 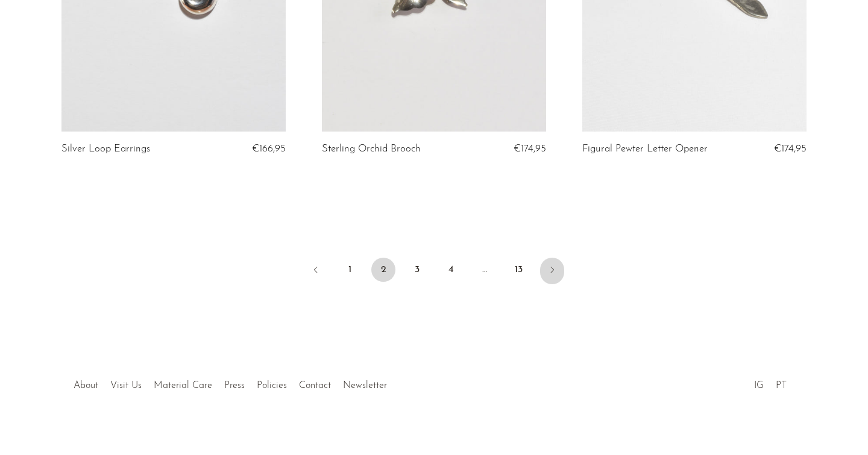 I want to click on a: 4, so click(x=451, y=269).